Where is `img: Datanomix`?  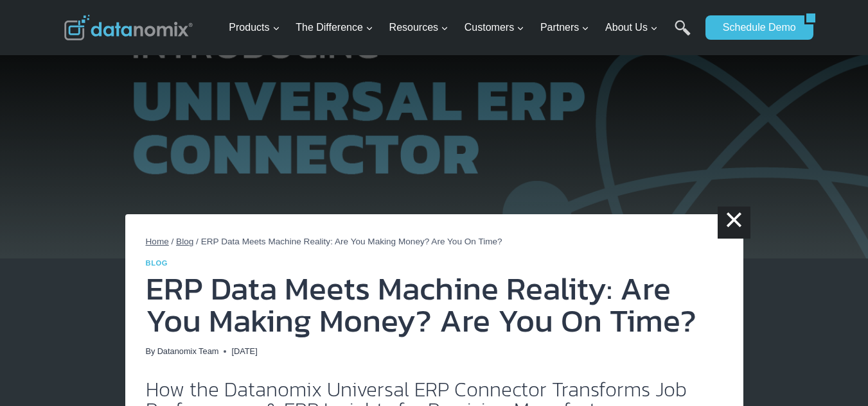
img: Datanomix is located at coordinates (128, 28).